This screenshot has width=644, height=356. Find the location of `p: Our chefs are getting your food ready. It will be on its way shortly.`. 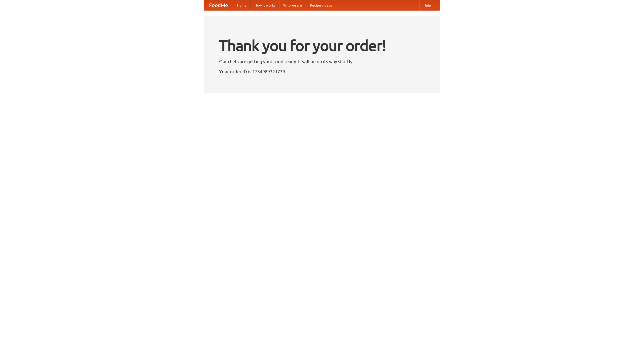

p: Our chefs are getting your food ready. It will be on its way shortly. is located at coordinates (322, 62).